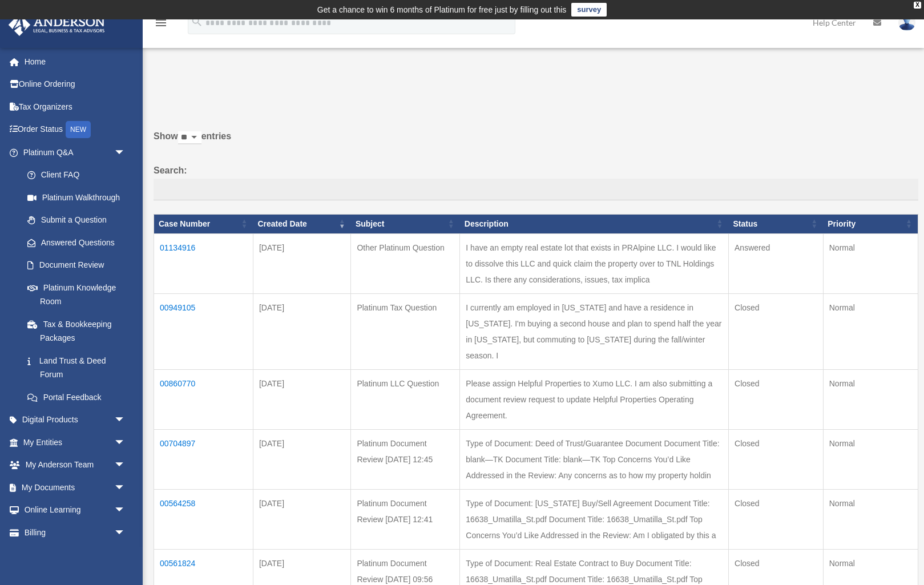 This screenshot has height=585, width=924. What do you see at coordinates (776, 224) in the screenshot?
I see `th: Status: activate to sort column ascending` at bounding box center [776, 224].